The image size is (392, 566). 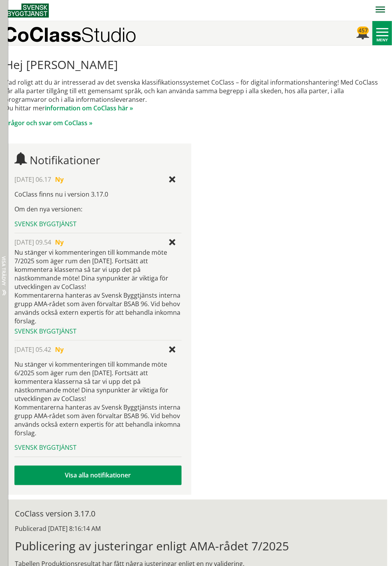 I want to click on h1: Publicering av justeringar enligt AMA-rådet 7/2025, so click(x=196, y=546).